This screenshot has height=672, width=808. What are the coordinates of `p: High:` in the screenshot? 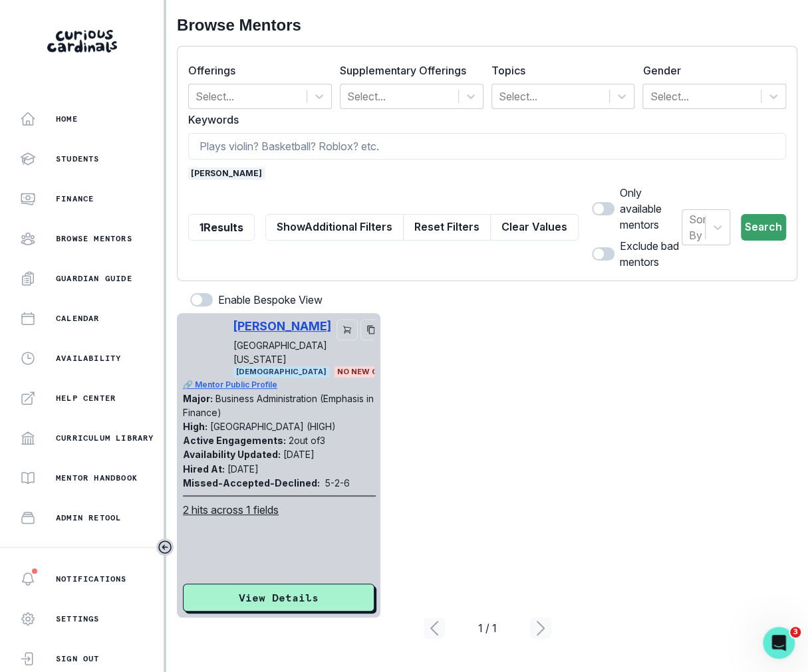 It's located at (195, 426).